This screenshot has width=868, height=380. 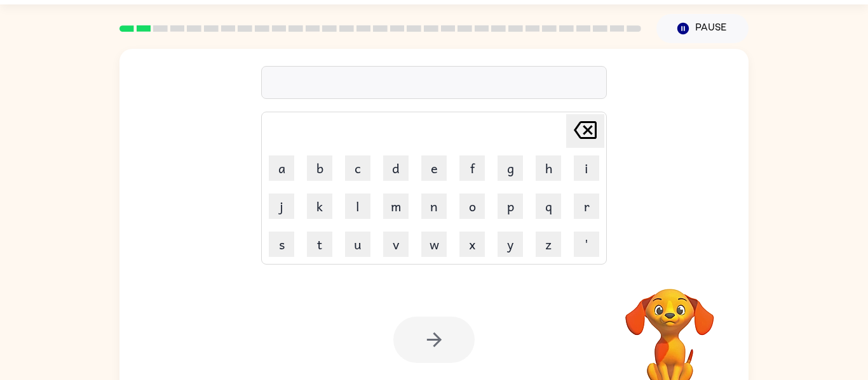 What do you see at coordinates (434, 168) in the screenshot?
I see `button: e` at bounding box center [434, 168].